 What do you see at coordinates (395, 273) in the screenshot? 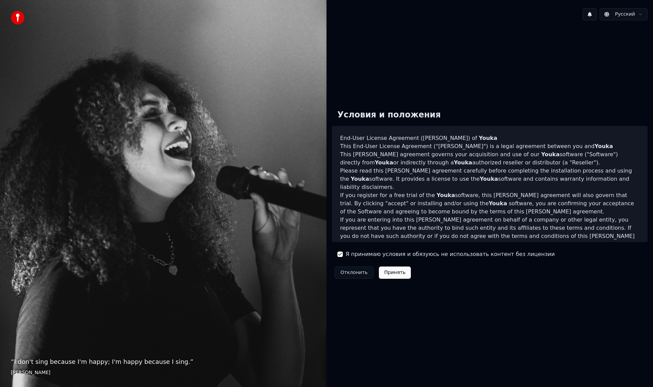
I see `button: Принять` at bounding box center [395, 273].